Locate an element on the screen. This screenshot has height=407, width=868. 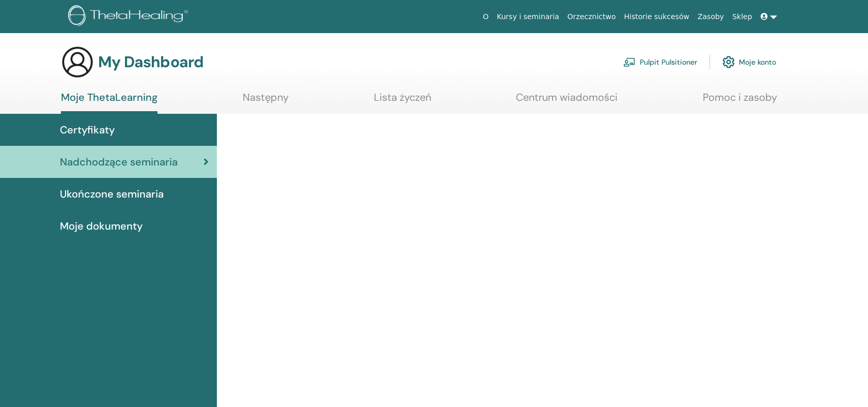
img: logo.png is located at coordinates (130, 16).